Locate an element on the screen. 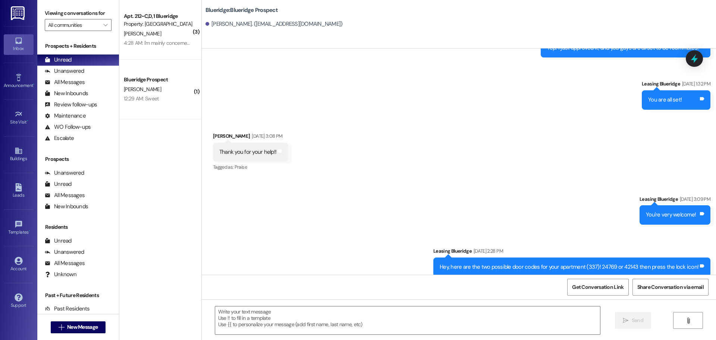 The height and width of the screenshot is (340, 716). div: Blueridge Prospect is located at coordinates (158, 79).